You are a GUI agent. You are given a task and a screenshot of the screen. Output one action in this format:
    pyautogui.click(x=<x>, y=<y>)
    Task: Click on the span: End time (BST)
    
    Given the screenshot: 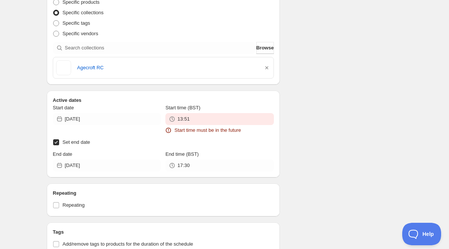 What is the action you would take?
    pyautogui.click(x=182, y=154)
    